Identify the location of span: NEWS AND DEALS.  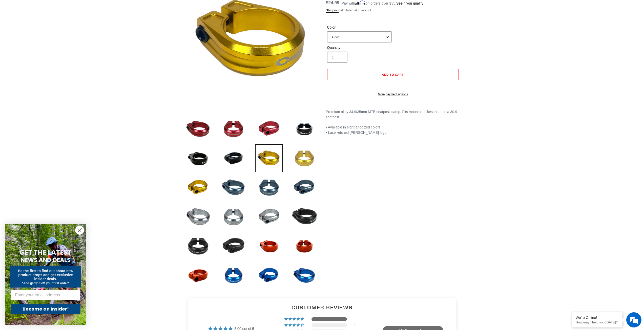
(46, 260).